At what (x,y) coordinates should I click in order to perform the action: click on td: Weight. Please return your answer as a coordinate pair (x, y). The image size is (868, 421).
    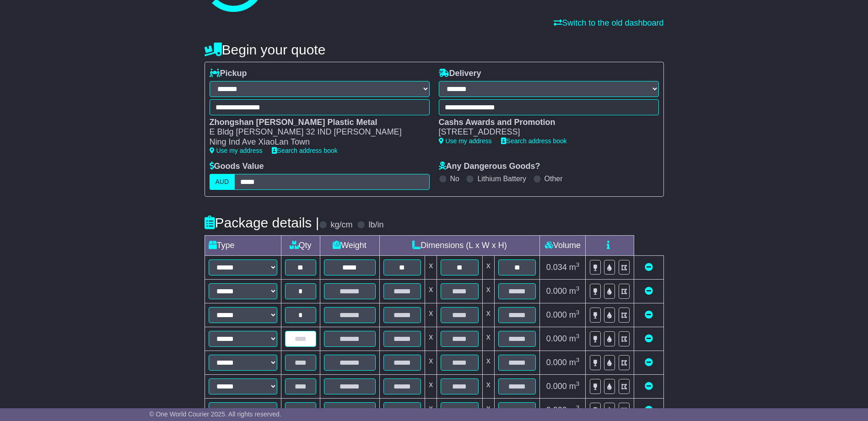
    Looking at the image, I should click on (349, 246).